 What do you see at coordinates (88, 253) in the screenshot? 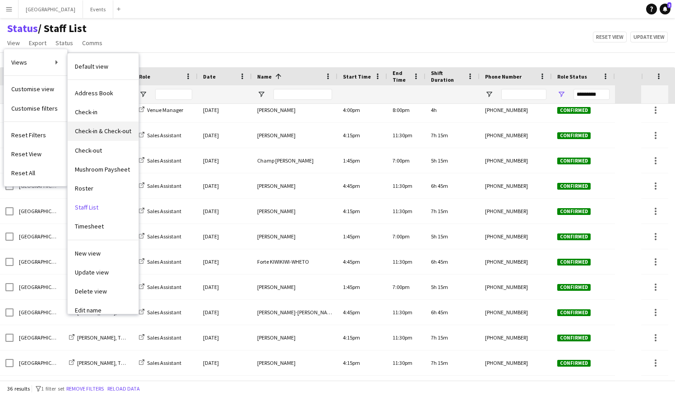
I see `span: New view` at bounding box center [88, 253].